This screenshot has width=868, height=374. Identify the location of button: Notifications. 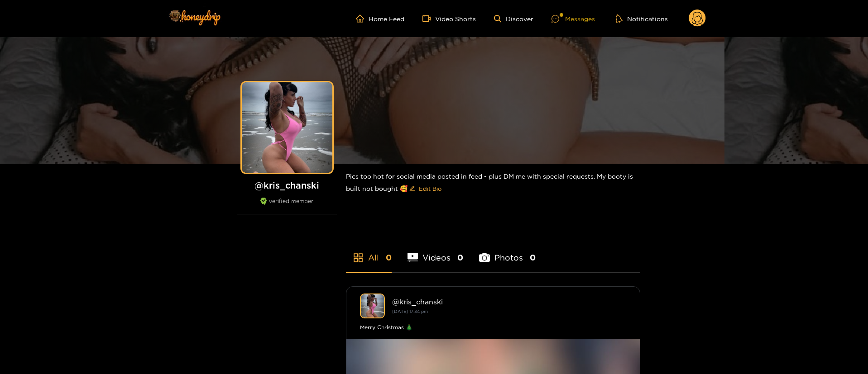
(642, 18).